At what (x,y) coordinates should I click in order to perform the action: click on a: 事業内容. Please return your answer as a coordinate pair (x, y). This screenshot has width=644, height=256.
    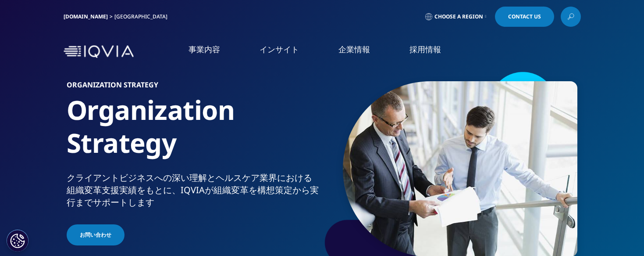
    Looking at the image, I should click on (205, 49).